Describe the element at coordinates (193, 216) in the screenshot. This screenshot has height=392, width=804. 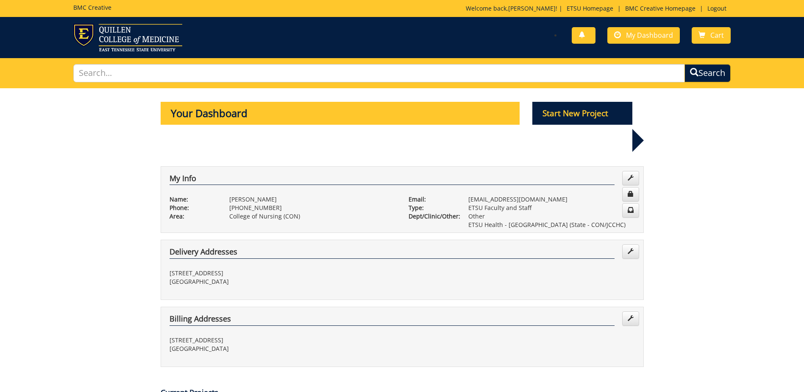
I see `p: Area:` at that location.